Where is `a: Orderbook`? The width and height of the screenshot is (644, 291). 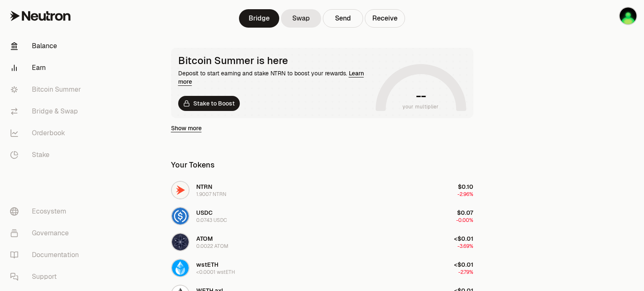
a: Orderbook is located at coordinates (47, 133).